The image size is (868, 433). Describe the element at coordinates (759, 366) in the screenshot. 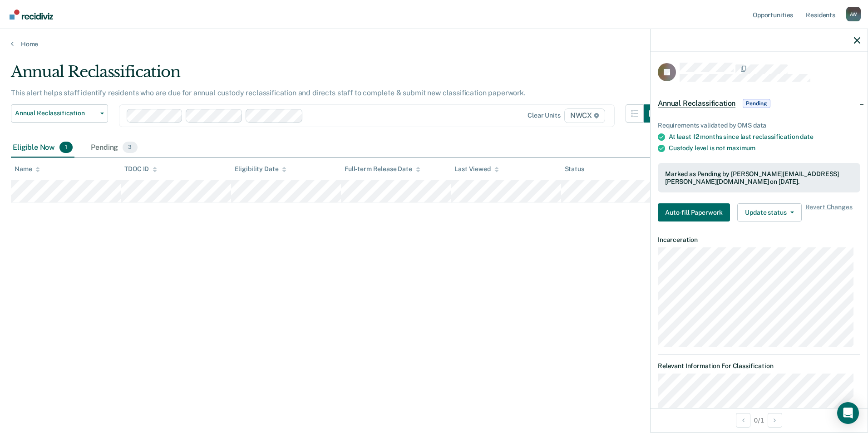

I see `dt: Relevant Information For Classification` at that location.